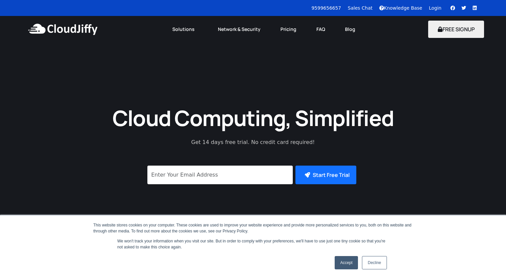 The height and width of the screenshot is (278, 506). Describe the element at coordinates (326, 175) in the screenshot. I see `button: Start Free Trial` at that location.